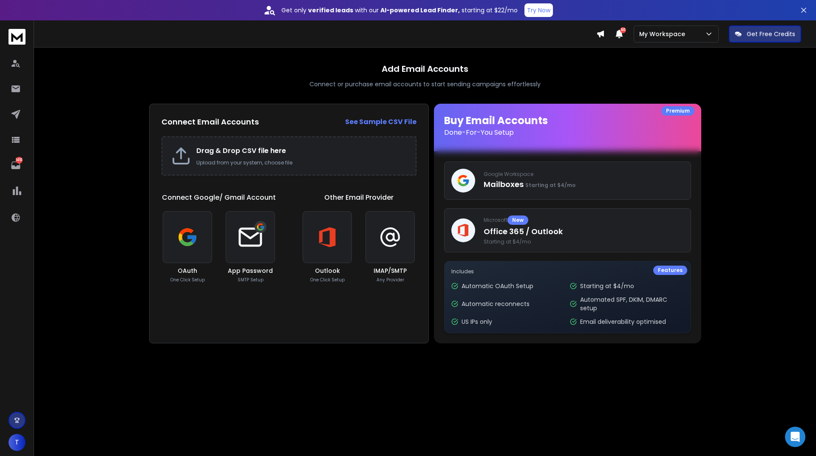  Describe the element at coordinates (16, 165) in the screenshot. I see `a: 1461` at that location.